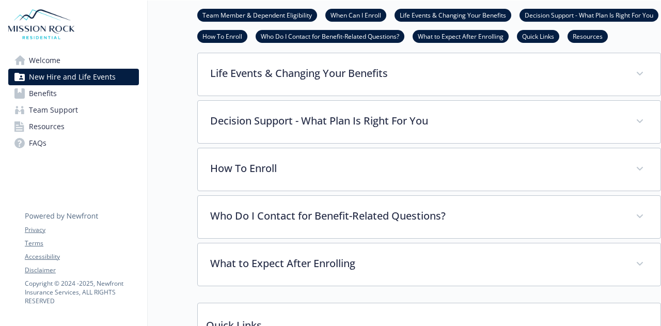 The image size is (661, 326). What do you see at coordinates (429, 122) in the screenshot?
I see `div: Decision Support - What Plan Is Right For You` at bounding box center [429, 122].